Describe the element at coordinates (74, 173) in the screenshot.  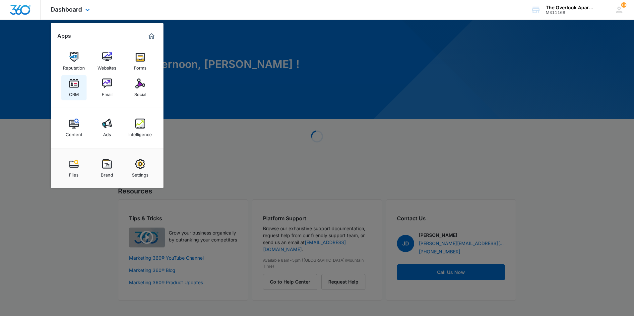
I see `div: Files` at that location.